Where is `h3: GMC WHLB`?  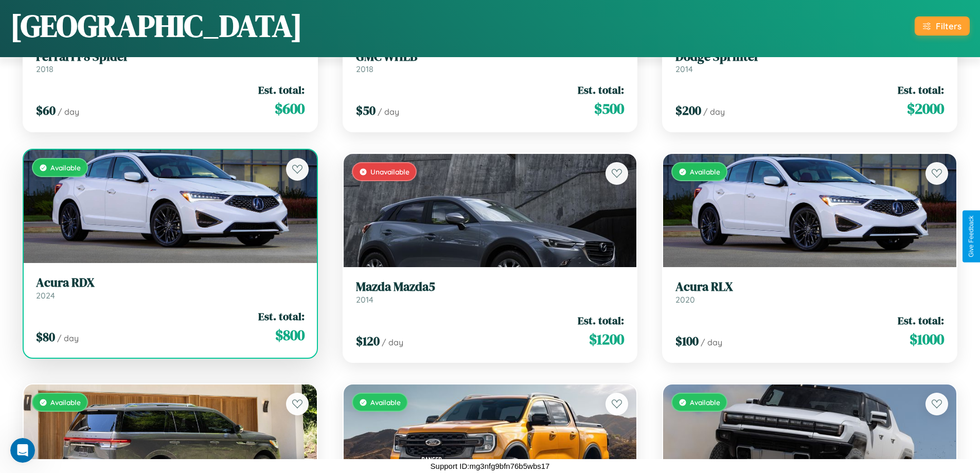
h3: GMC WHLB is located at coordinates (490, 57).